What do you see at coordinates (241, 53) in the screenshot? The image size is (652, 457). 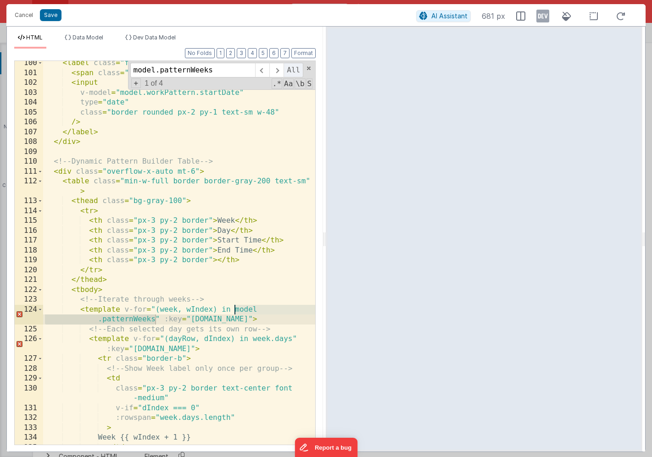 I see `button: 3` at bounding box center [241, 53].